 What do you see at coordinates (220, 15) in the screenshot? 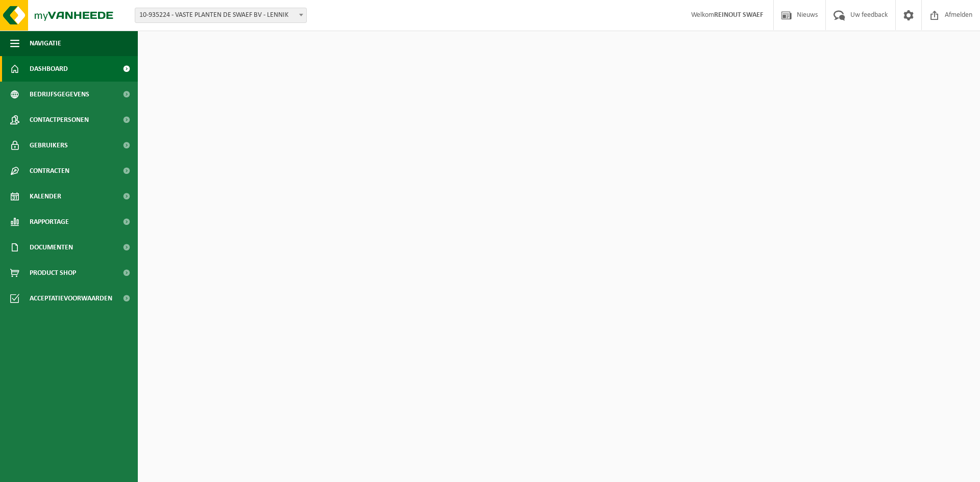
I see `span: 10-935224 - VASTE PLANTEN DE SWAEF BV - LENNIK` at bounding box center [220, 15].